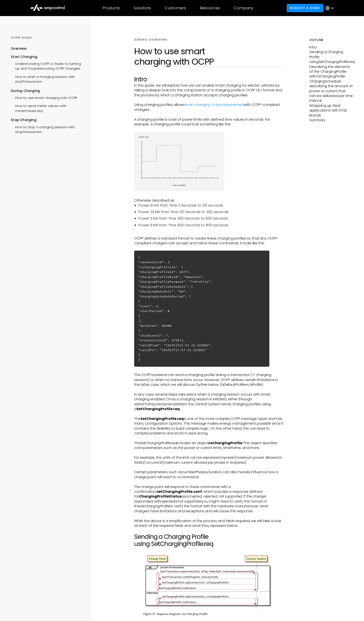 Image resolution: width=364 pixels, height=621 pixels. Describe the element at coordinates (214, 496) in the screenshot. I see `em: accepted, rejected, not supported` at that location.